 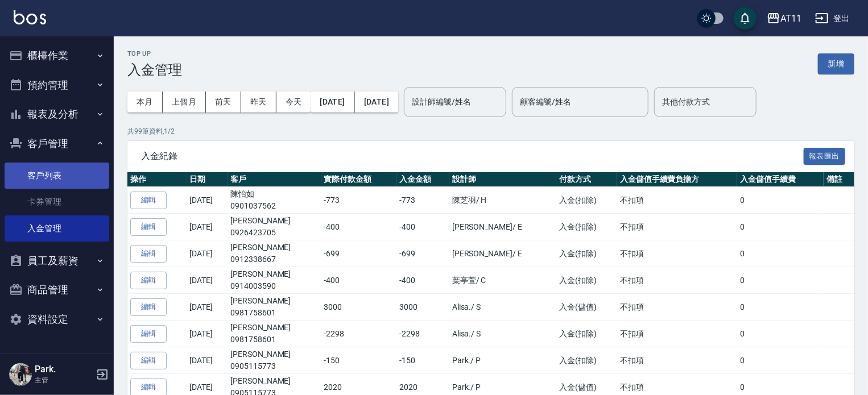 I want to click on th: 日期, so click(x=208, y=179).